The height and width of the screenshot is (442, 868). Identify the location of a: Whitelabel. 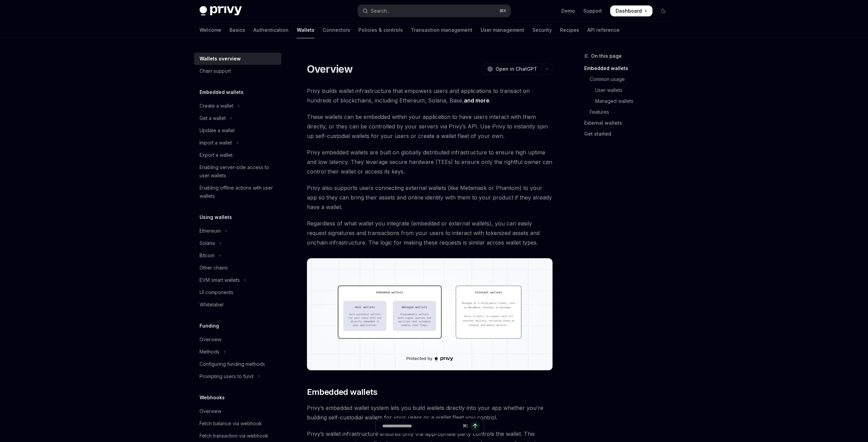
(237, 304).